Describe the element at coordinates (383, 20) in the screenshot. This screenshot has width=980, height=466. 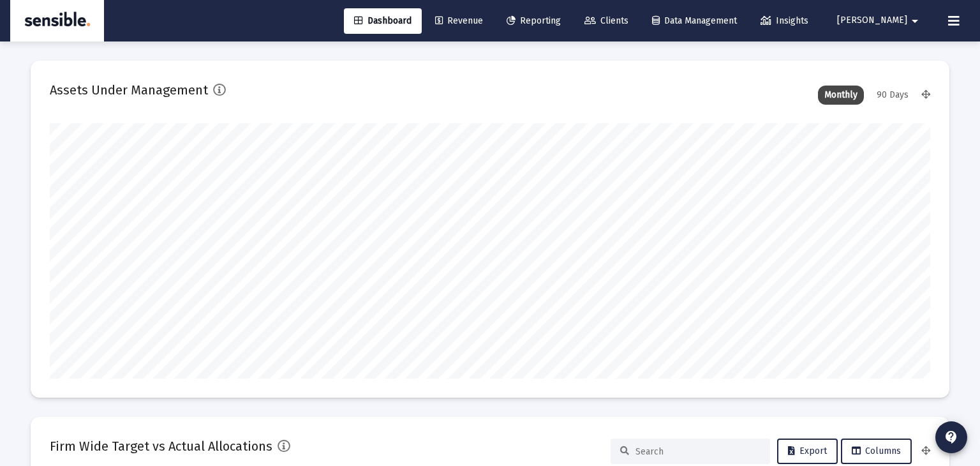
I see `span: Dashboard` at that location.